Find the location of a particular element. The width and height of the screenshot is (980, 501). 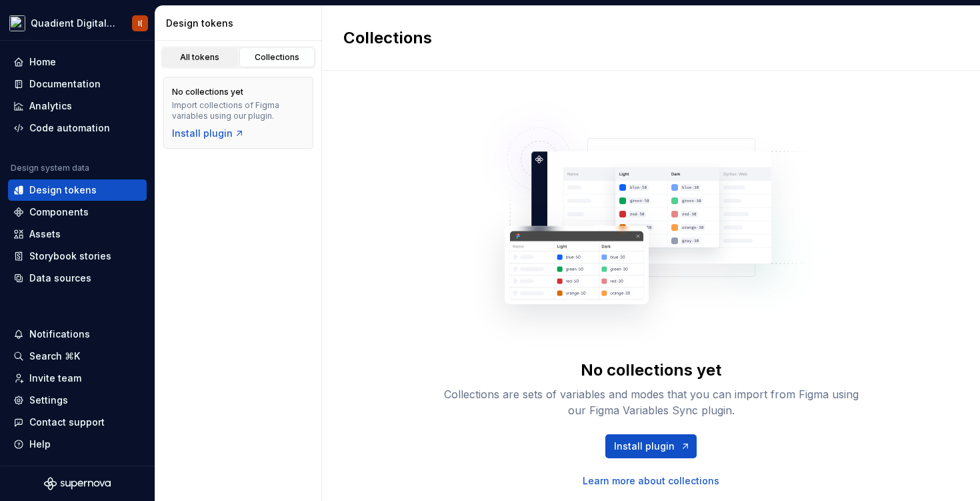

button: Notifications is located at coordinates (77, 334).